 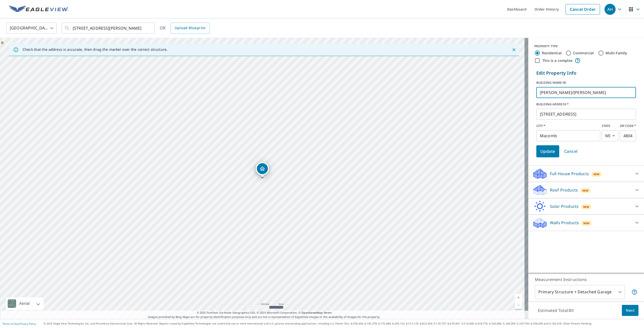 What do you see at coordinates (28, 324) in the screenshot?
I see `a: Privacy Policy` at bounding box center [28, 324].